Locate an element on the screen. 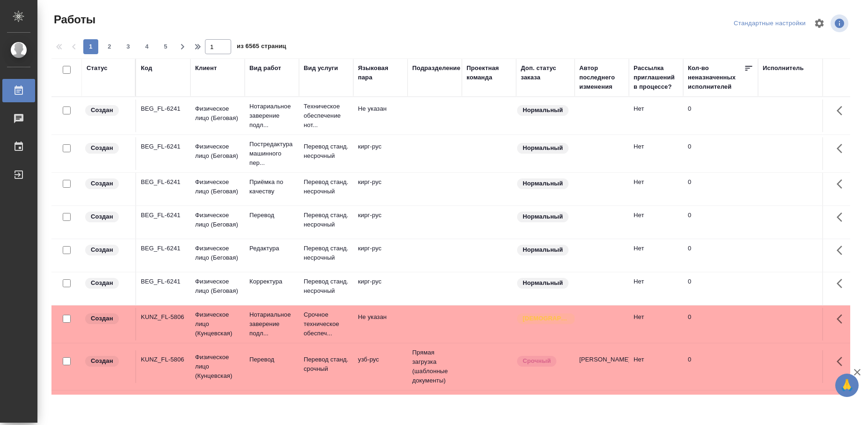 This screenshot has width=868, height=425. p: Приёмка по качеству is located at coordinates (272, 187).